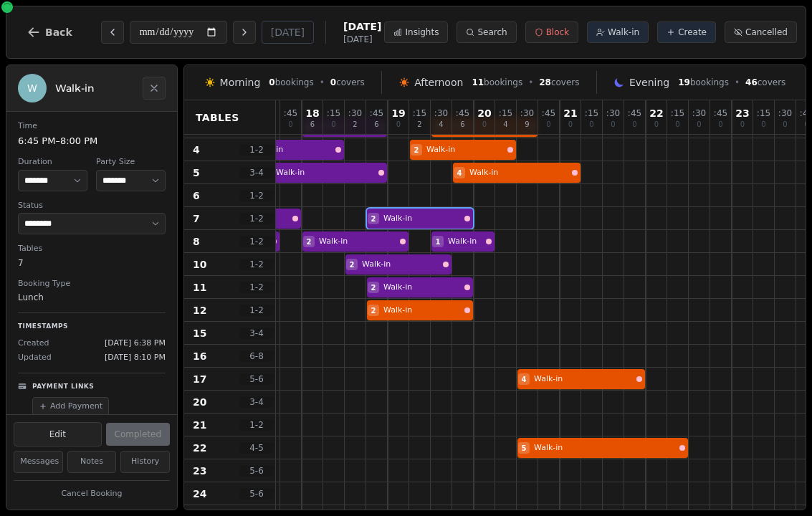  I want to click on span: 21, so click(199, 426).